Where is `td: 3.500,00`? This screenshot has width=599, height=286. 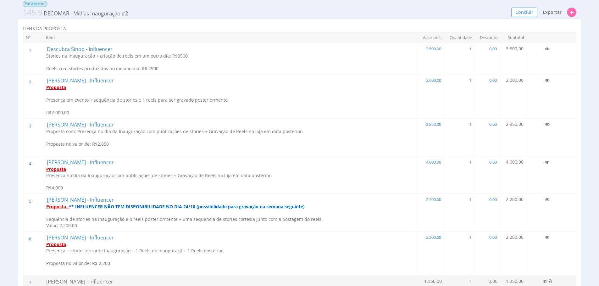
td: 3.500,00 is located at coordinates (513, 59).